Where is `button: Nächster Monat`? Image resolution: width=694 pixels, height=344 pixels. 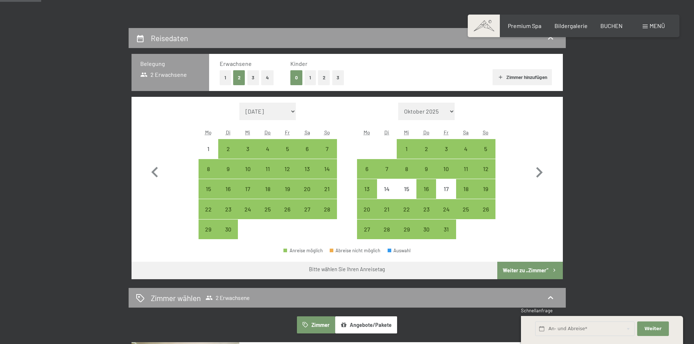
button: Nächster Monat is located at coordinates (540, 171).